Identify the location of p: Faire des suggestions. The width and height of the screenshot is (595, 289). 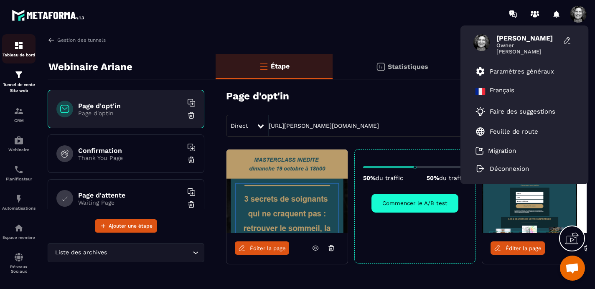
(522, 112).